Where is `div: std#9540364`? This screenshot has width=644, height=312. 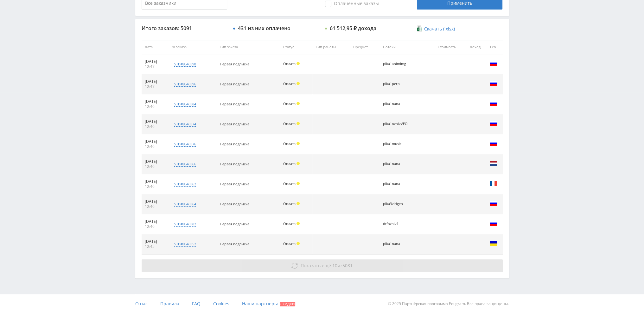
div: std#9540364 is located at coordinates (185, 204).